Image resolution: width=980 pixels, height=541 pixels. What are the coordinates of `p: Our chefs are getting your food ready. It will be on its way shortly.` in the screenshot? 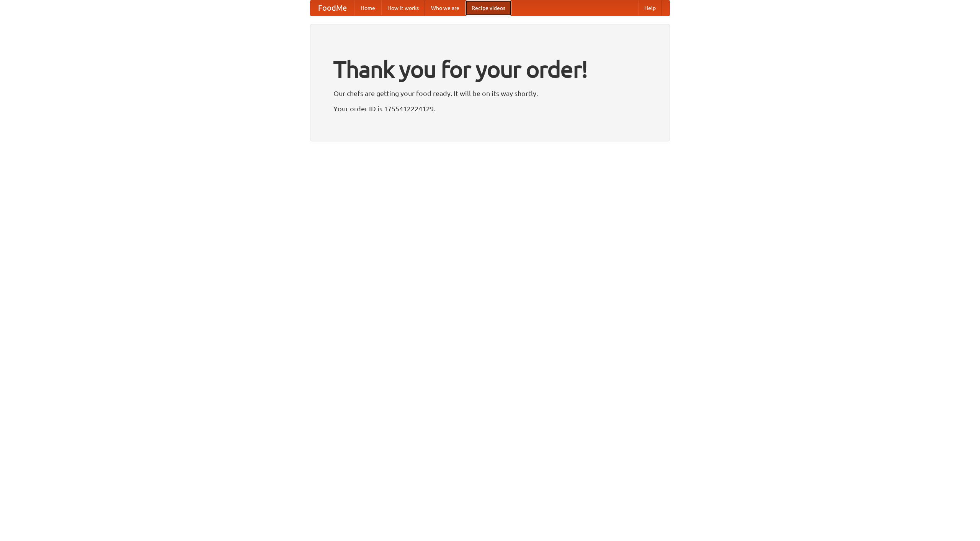 It's located at (490, 94).